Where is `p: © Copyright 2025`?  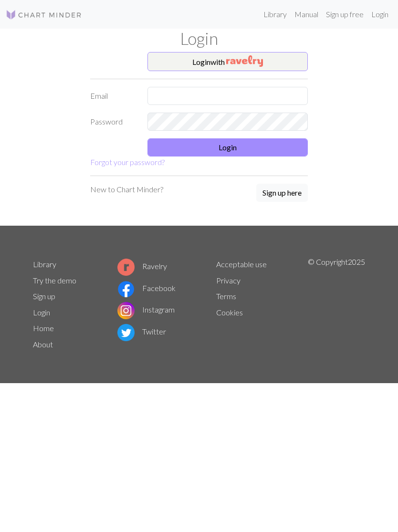
p: © Copyright 2025 is located at coordinates (336, 305).